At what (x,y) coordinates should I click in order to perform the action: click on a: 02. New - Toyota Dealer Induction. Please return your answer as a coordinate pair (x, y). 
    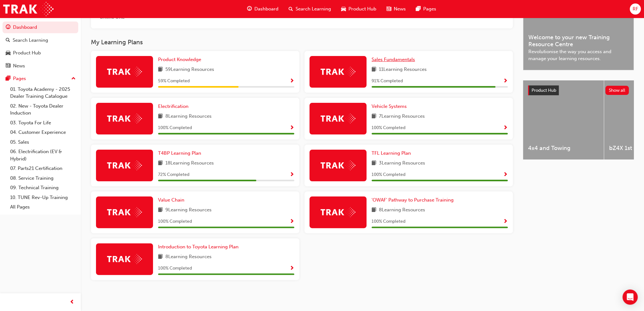
    Looking at the image, I should click on (43, 110).